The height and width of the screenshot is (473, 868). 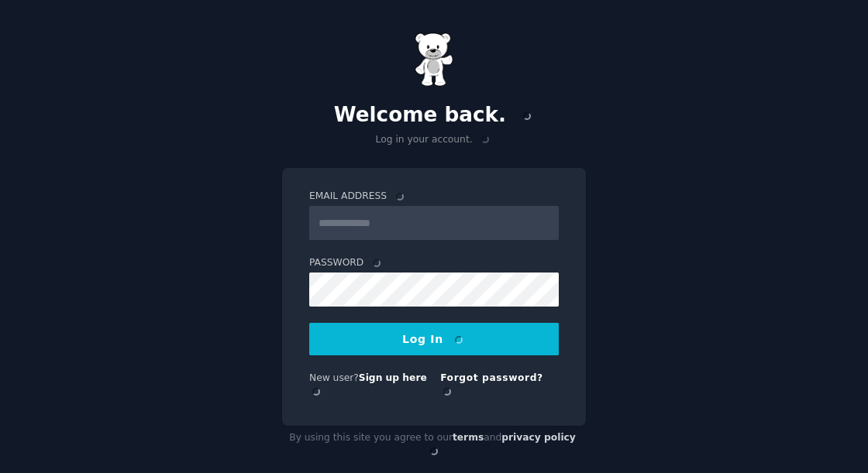 What do you see at coordinates (334, 378) in the screenshot?
I see `span: New user?` at bounding box center [334, 378].